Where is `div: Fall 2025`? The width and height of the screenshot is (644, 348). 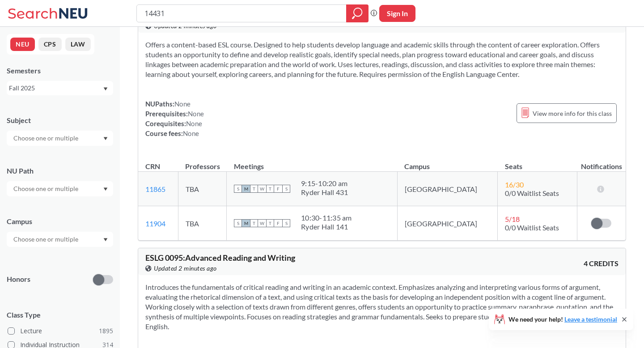 div: Fall 2025 is located at coordinates (55, 88).